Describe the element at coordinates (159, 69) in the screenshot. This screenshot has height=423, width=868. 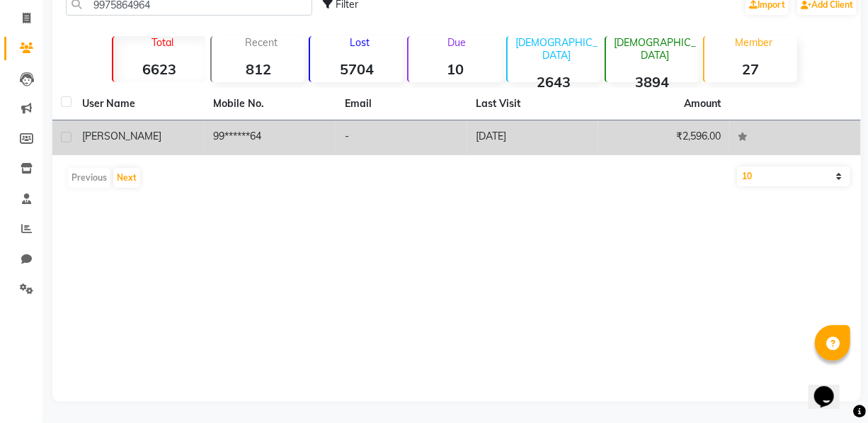
I see `strong: 6623` at that location.